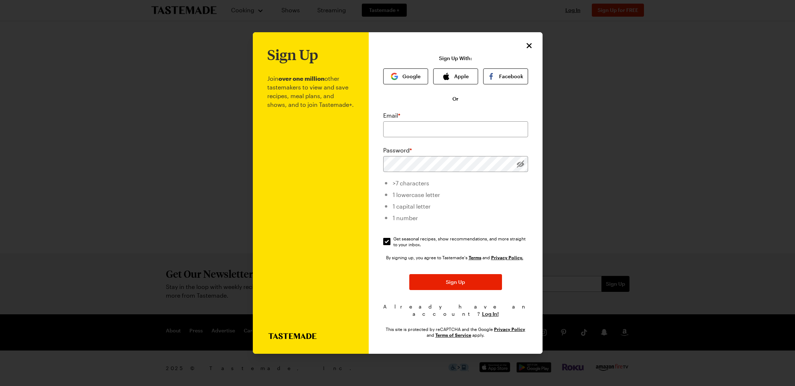 Image resolution: width=795 pixels, height=386 pixels. Describe the element at coordinates (529, 46) in the screenshot. I see `button: Close` at that location.